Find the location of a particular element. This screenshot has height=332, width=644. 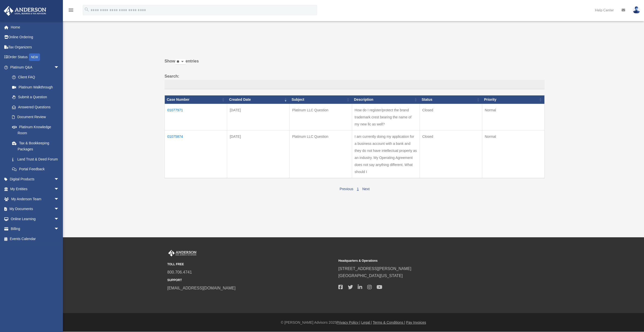

div: NEW is located at coordinates (35, 57).